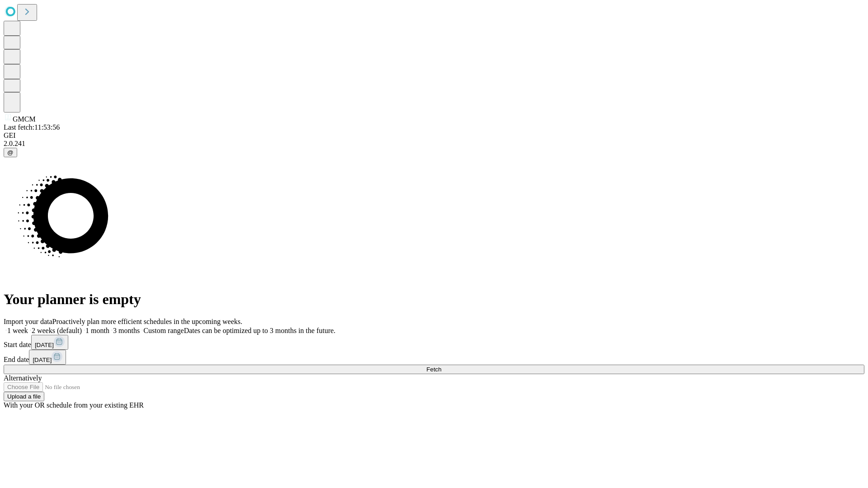 The image size is (868, 488). I want to click on span: Last fetch: 11:53:56, so click(32, 127).